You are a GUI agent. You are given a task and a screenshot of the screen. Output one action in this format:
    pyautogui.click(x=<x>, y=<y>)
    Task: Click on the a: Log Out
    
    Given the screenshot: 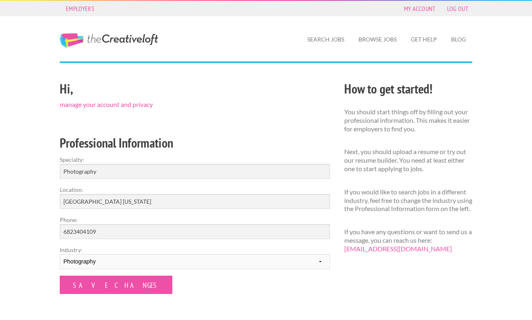 What is the action you would take?
    pyautogui.click(x=457, y=9)
    